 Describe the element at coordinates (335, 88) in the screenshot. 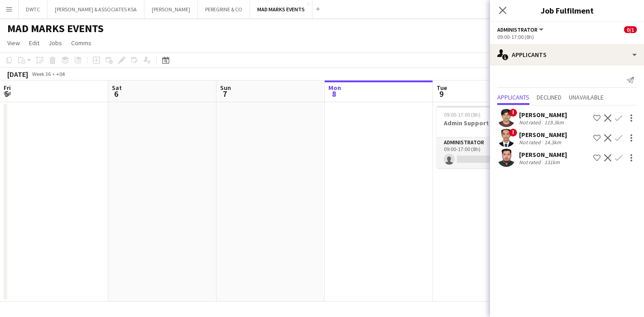

I see `span: Mon` at that location.